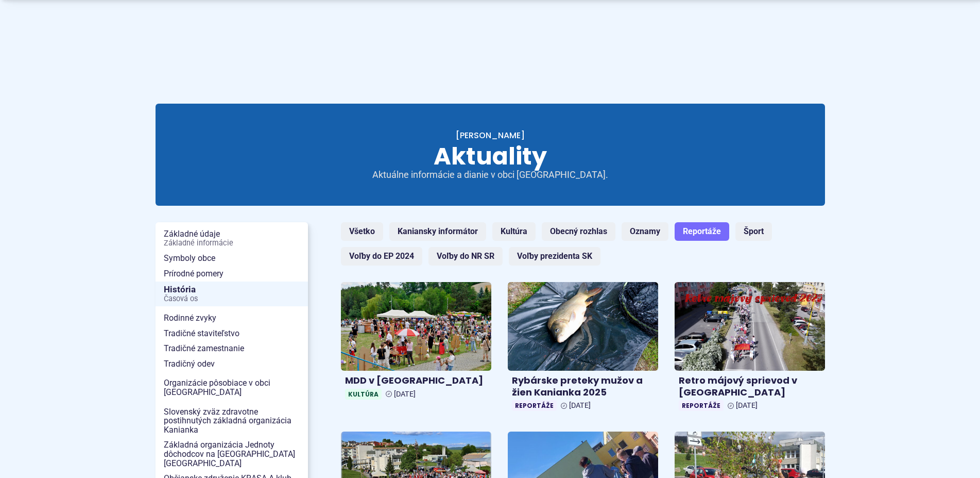 This screenshot has width=980, height=478. What do you see at coordinates (466, 256) in the screenshot?
I see `a: Voľby do NR SR` at bounding box center [466, 256].